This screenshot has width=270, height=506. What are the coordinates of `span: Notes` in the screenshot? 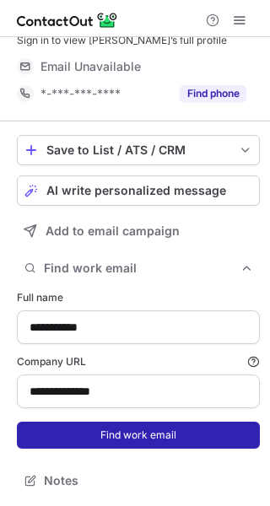 It's located at (148, 480).